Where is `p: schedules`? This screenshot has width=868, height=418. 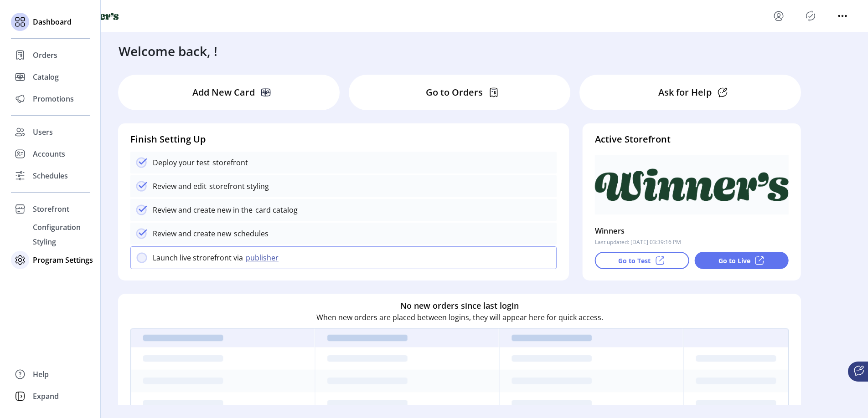 p: schedules is located at coordinates (250, 234).